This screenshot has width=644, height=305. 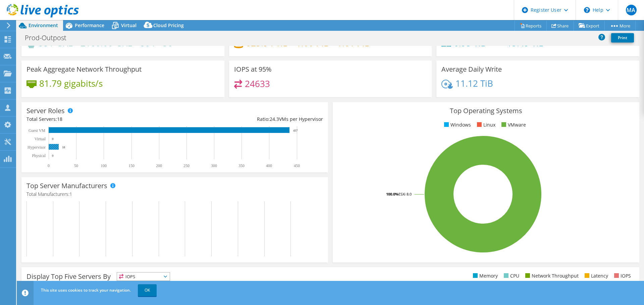 I want to click on h3: Top Server Manufacturers, so click(x=67, y=186).